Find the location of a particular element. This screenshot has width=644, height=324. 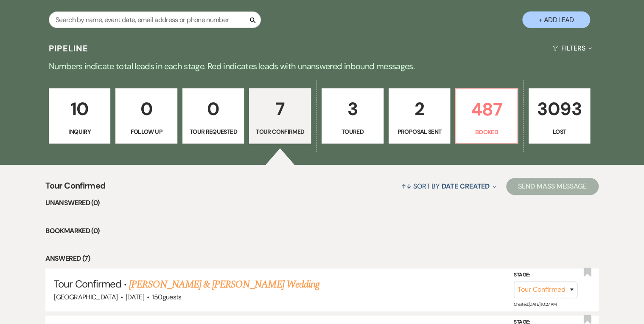

p: 10 is located at coordinates (80, 109).